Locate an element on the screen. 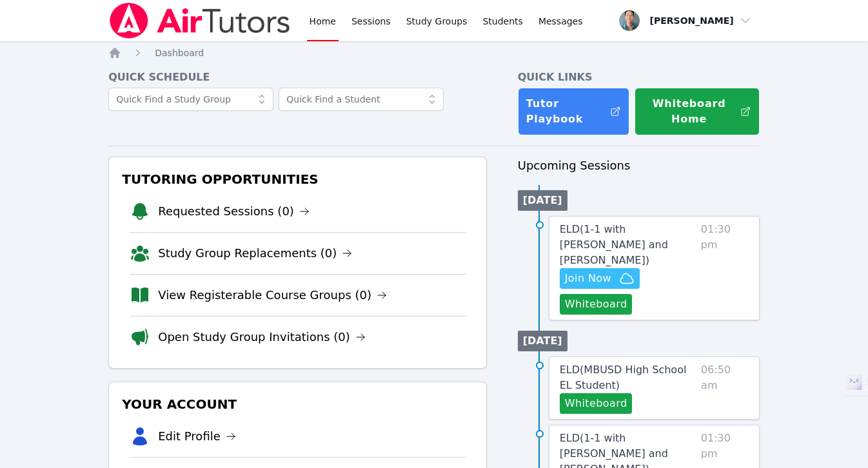 Image resolution: width=868 pixels, height=468 pixels. span: Messages is located at coordinates (560, 21).